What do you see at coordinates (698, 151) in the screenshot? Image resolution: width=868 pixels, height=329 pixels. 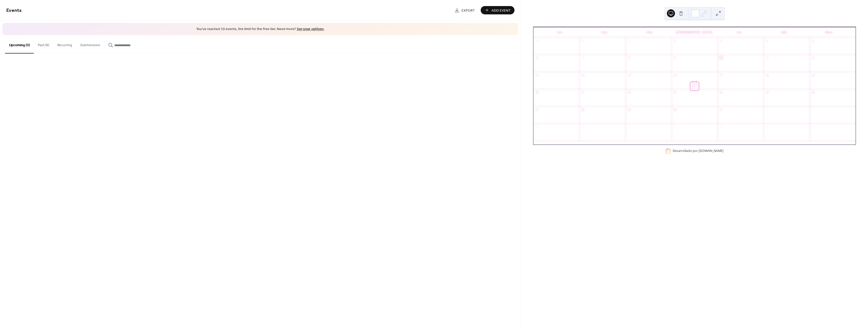 I see `div: Desarrollado por` at bounding box center [698, 151].